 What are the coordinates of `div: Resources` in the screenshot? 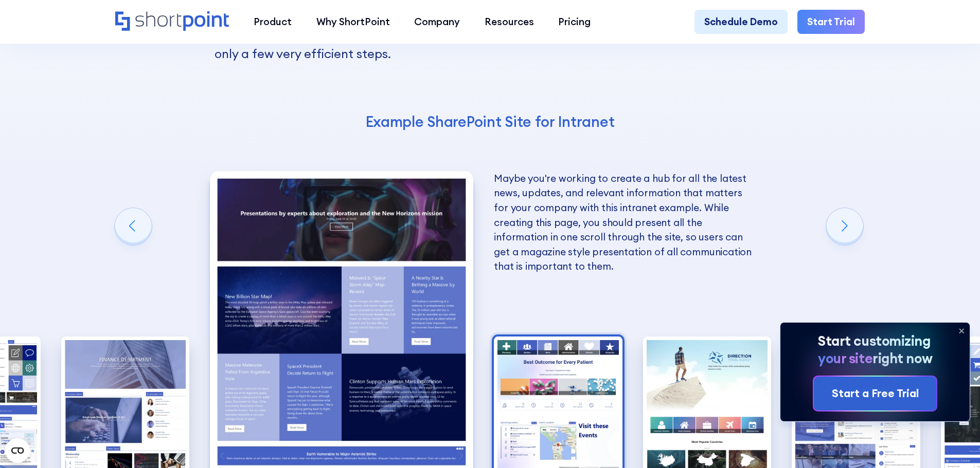 It's located at (509, 21).